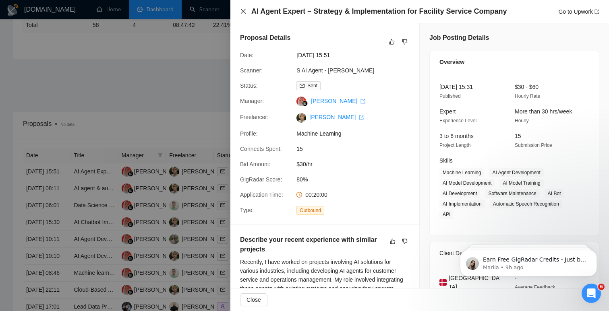 The height and width of the screenshot is (311, 609). What do you see at coordinates (23, 22) in the screenshot?
I see `img: logo` at bounding box center [23, 22].